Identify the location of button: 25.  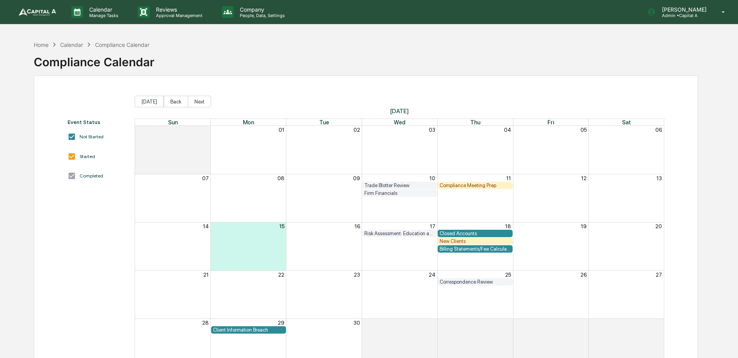
(508, 275).